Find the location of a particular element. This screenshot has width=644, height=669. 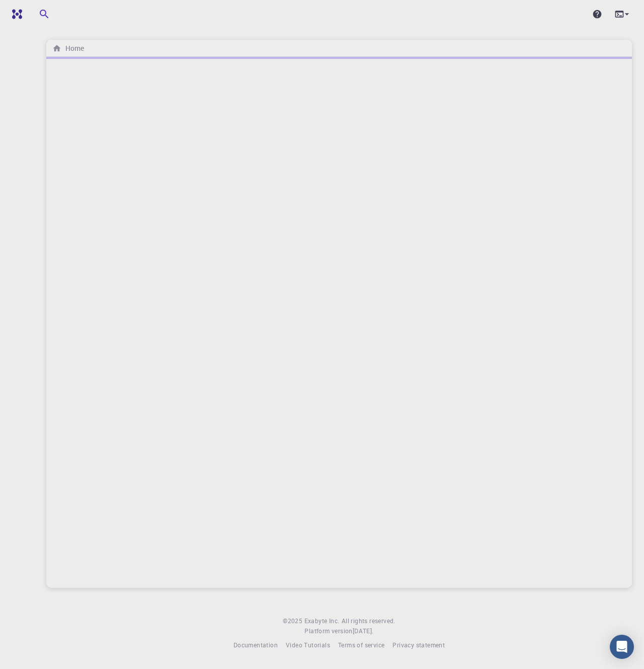

span: Platform version is located at coordinates (328, 631).